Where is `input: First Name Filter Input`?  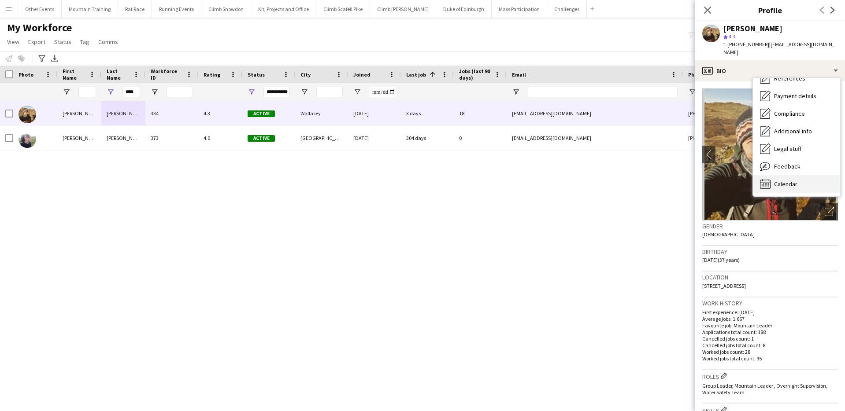
input: First Name Filter Input is located at coordinates (87, 92).